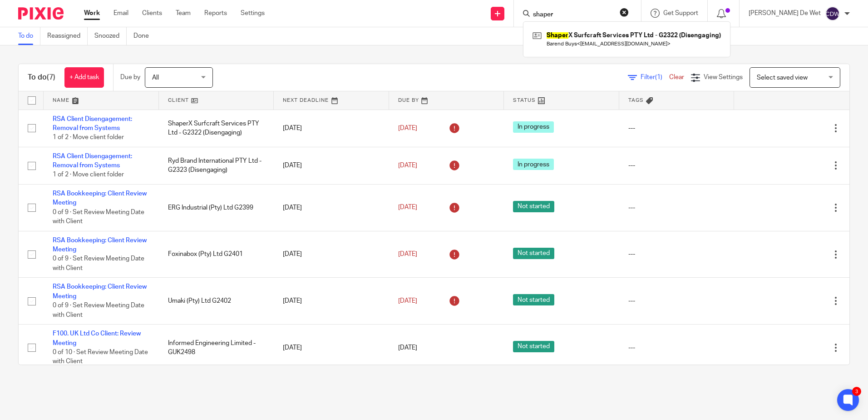 This screenshot has width=868, height=420. Describe the element at coordinates (100, 356) in the screenshot. I see `span: 0 of 10 · Set Review Meeting Date with Client` at that location.